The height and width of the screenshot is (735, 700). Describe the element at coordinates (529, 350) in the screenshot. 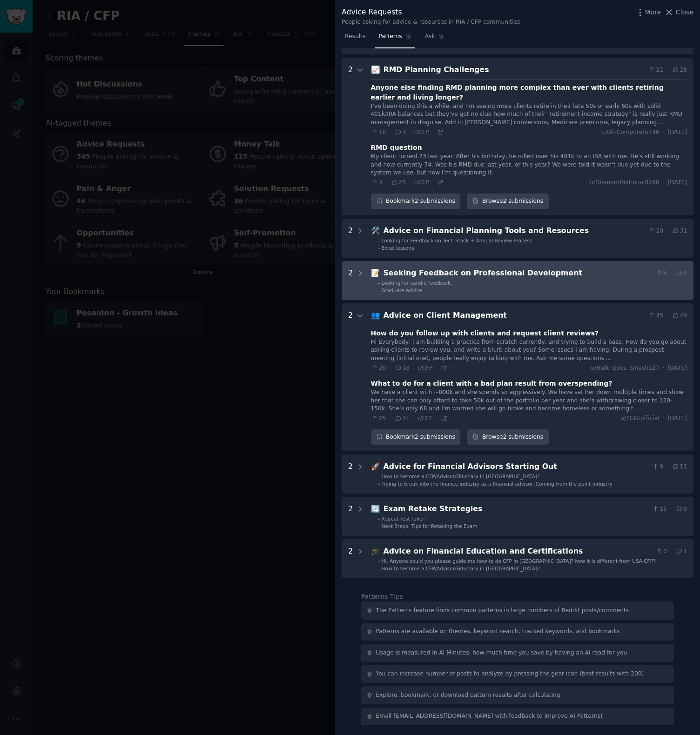

I see `div: Hi Everybody, I am building a practice from scratch currently, and trying to build a base. How do...` at that location.